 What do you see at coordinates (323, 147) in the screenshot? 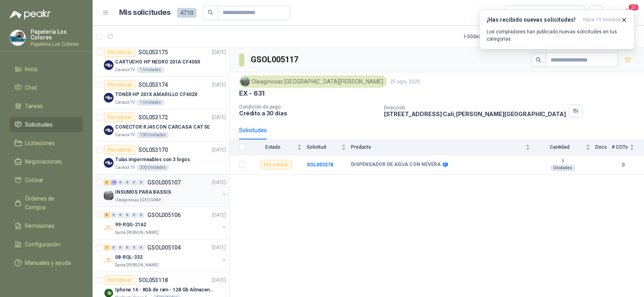
I see `span: Solicitud` at bounding box center [323, 147].